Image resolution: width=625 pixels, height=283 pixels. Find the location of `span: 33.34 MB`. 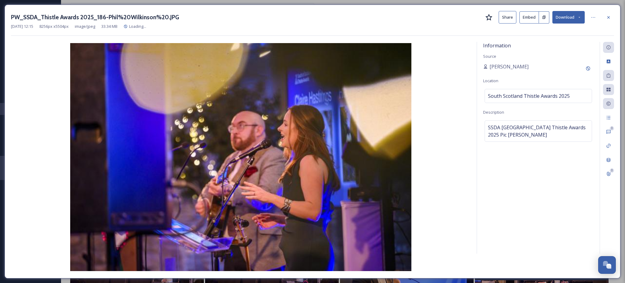

span: 33.34 MB is located at coordinates (109, 26).